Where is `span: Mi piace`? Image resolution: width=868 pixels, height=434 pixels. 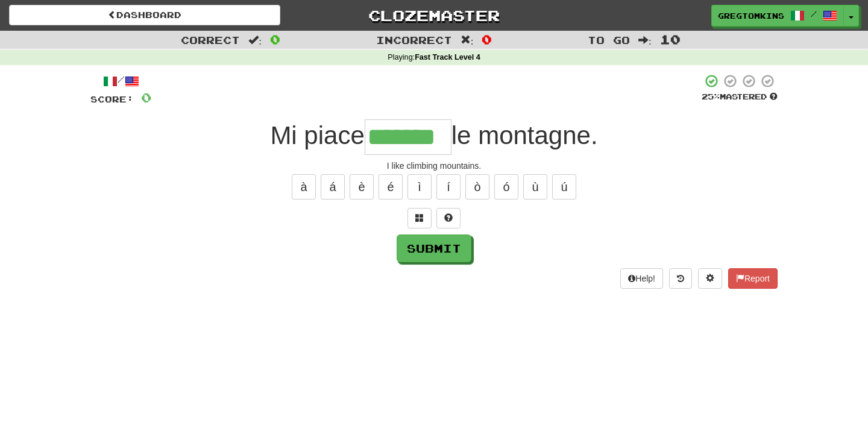
span: Mi piace is located at coordinates (317, 136).